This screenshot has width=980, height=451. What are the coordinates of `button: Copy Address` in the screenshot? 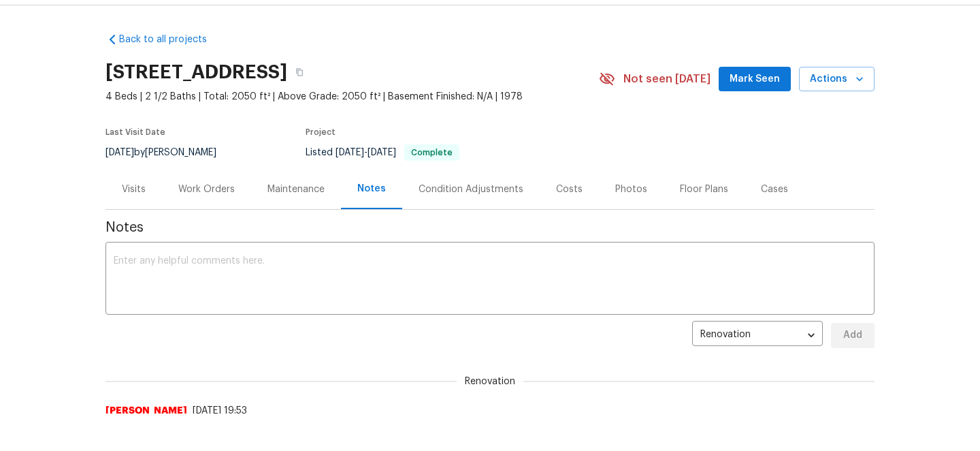 It's located at (299, 72).